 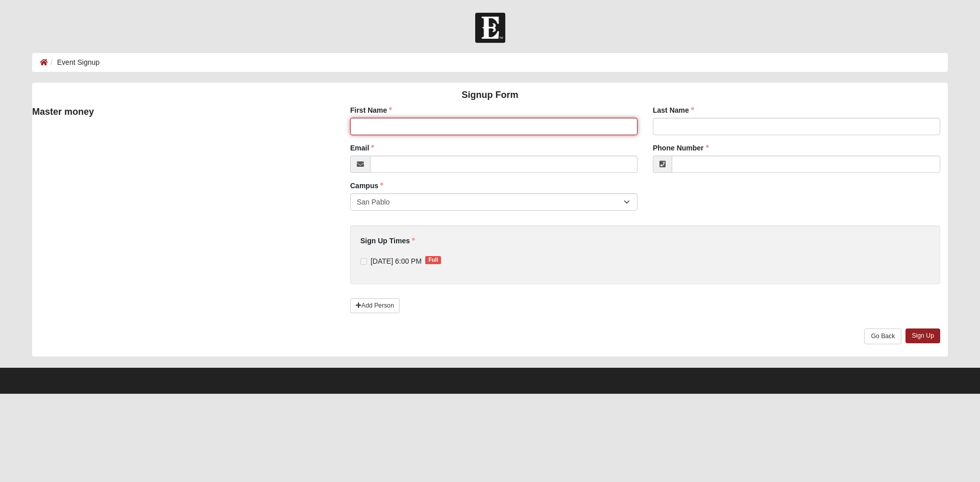 What do you see at coordinates (923, 336) in the screenshot?
I see `a: Sign Up` at bounding box center [923, 336].